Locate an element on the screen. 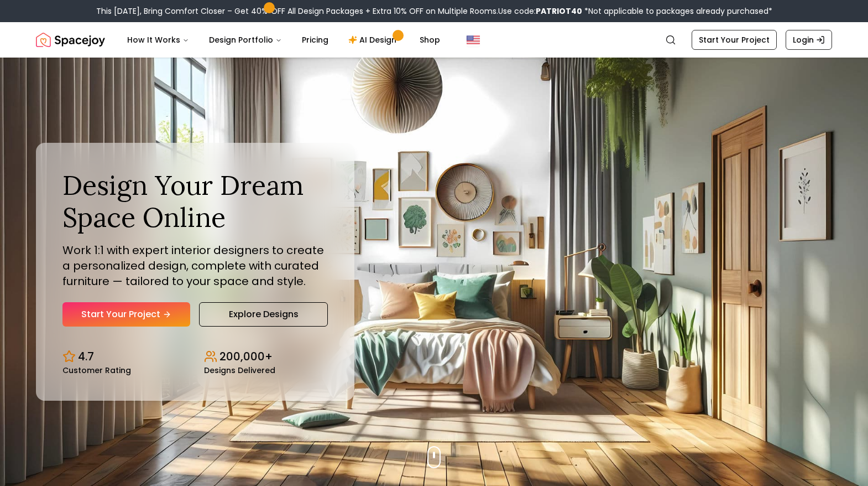 The width and height of the screenshot is (868, 486). button: Design Portfolio is located at coordinates (246, 40).